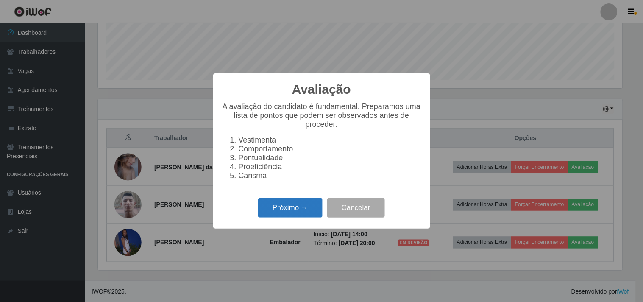 This screenshot has height=302, width=643. Describe the element at coordinates (330, 175) in the screenshot. I see `li: Carisma` at that location.